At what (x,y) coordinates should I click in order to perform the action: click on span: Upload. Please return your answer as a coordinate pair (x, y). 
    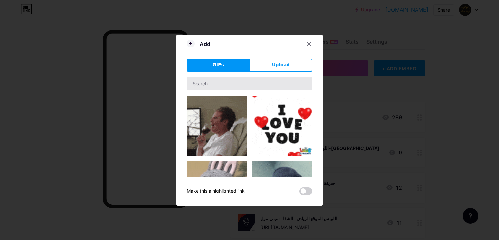
    Looking at the image, I should click on (280, 65).